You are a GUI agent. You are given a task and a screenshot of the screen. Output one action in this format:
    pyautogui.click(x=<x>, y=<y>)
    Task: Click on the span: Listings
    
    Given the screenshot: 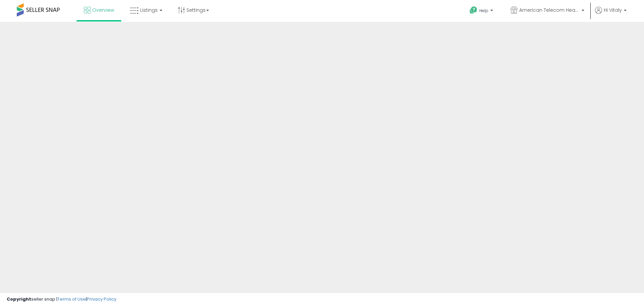 What is the action you would take?
    pyautogui.click(x=149, y=10)
    